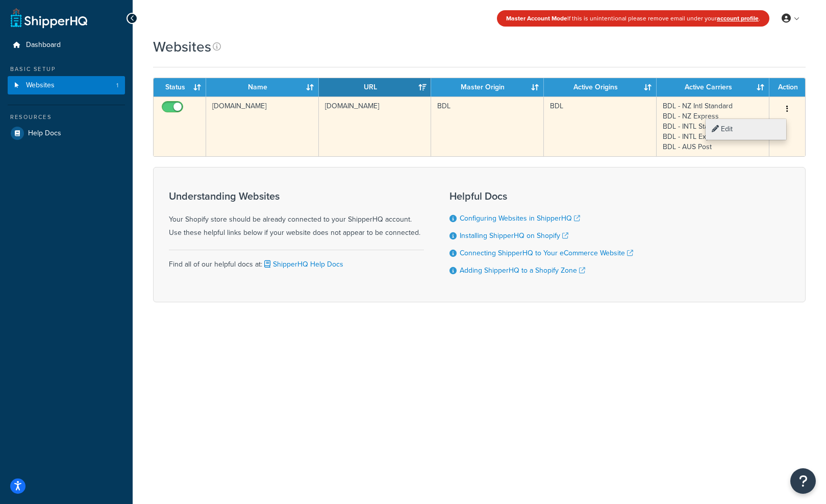  I want to click on th: Active Carriers: activate to sort column ascending, so click(713, 87).